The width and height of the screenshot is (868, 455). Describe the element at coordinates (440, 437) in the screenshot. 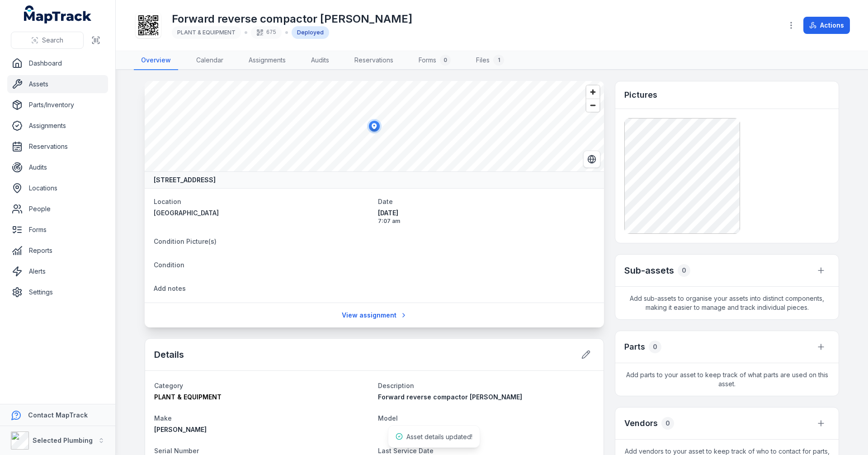

I see `span: Asset details updated!` at that location.